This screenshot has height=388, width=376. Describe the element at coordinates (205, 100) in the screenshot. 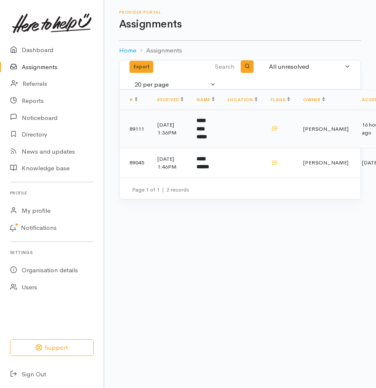

I see `a: Name` at that location.